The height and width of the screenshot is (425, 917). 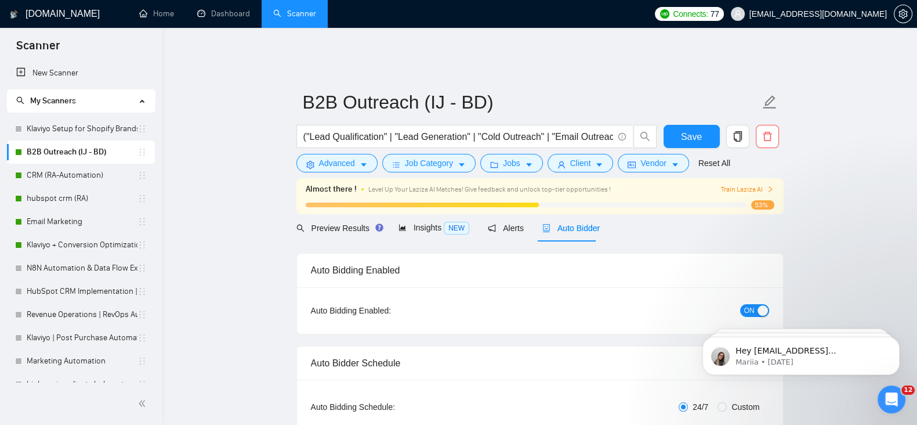 What do you see at coordinates (770, 102) in the screenshot?
I see `span: edit` at bounding box center [770, 102].